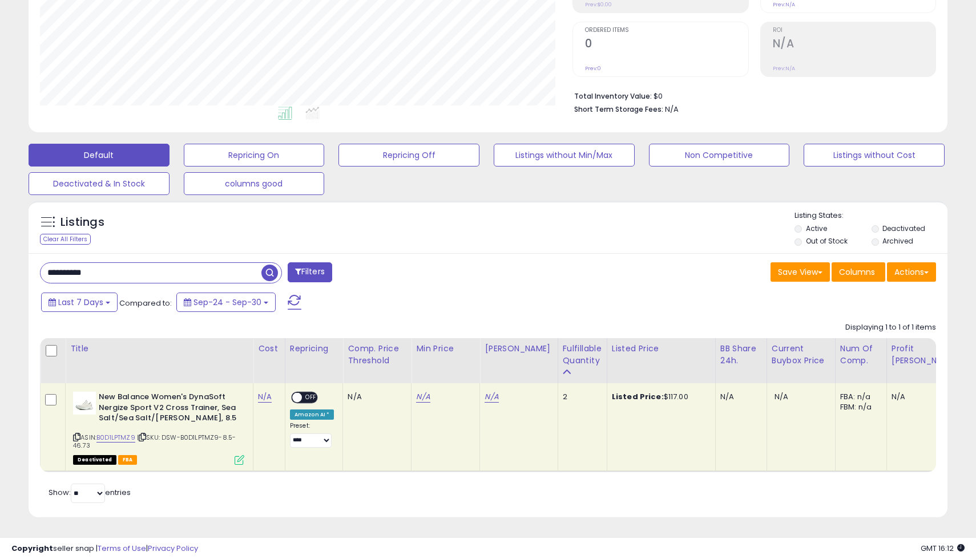  Describe the element at coordinates (79, 302) in the screenshot. I see `button: Last 7 Days` at that location.